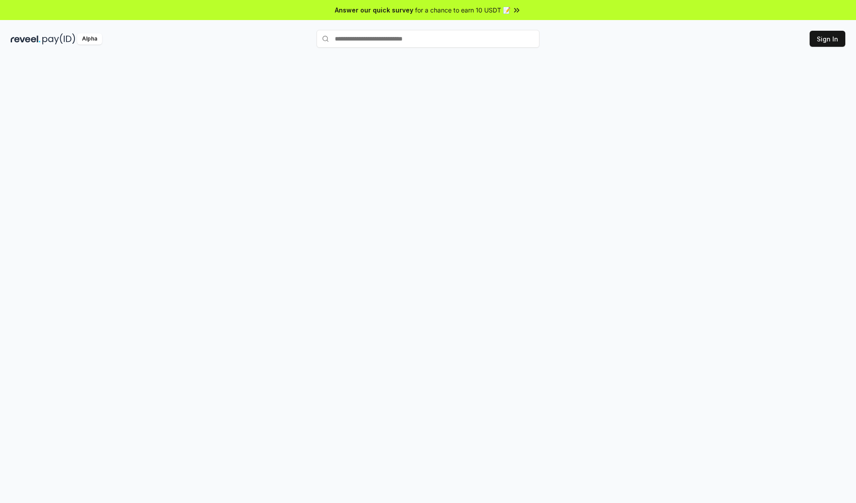  I want to click on button: Sign In, so click(828, 39).